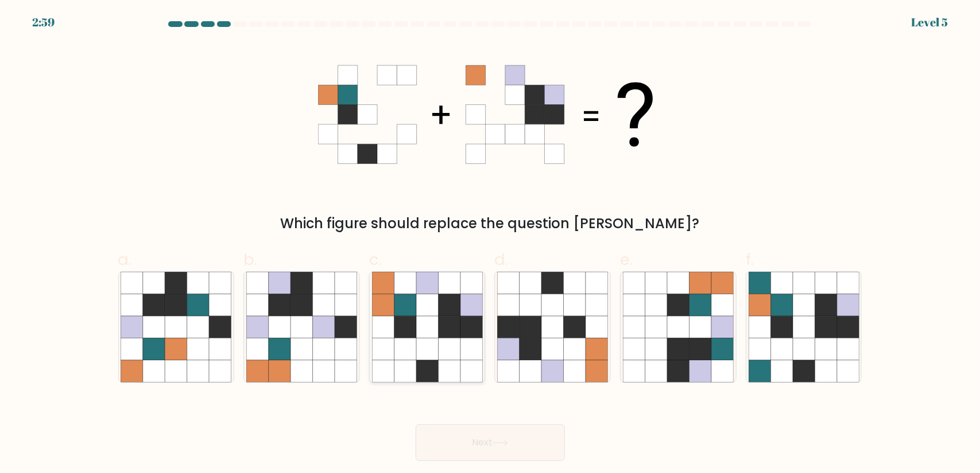 This screenshot has width=980, height=473. What do you see at coordinates (43, 22) in the screenshot?
I see `div: 2:59` at bounding box center [43, 22].